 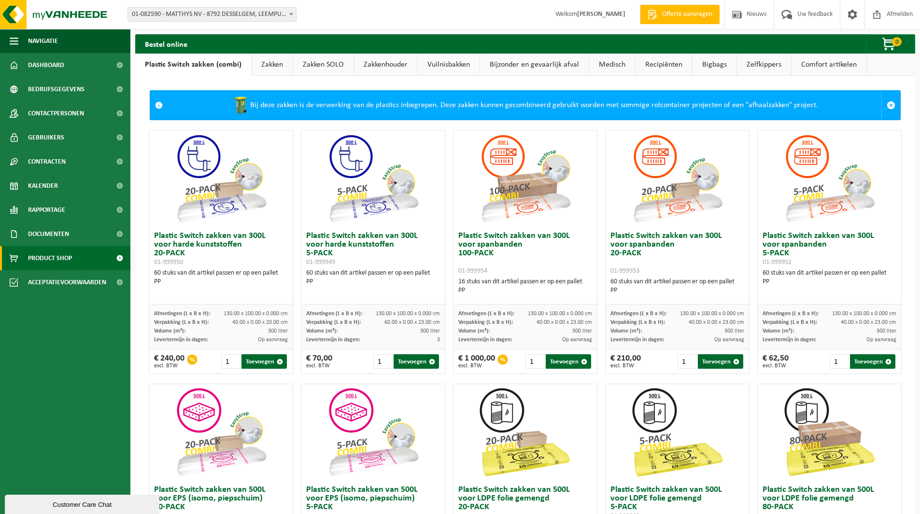 I want to click on h2: Bestel online, so click(x=166, y=43).